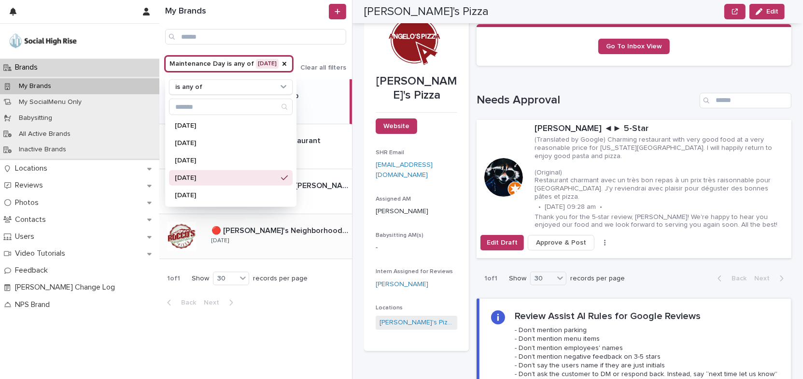 The image size is (803, 379). What do you see at coordinates (634, 46) in the screenshot?
I see `a: Go To Inbox View` at bounding box center [634, 46].